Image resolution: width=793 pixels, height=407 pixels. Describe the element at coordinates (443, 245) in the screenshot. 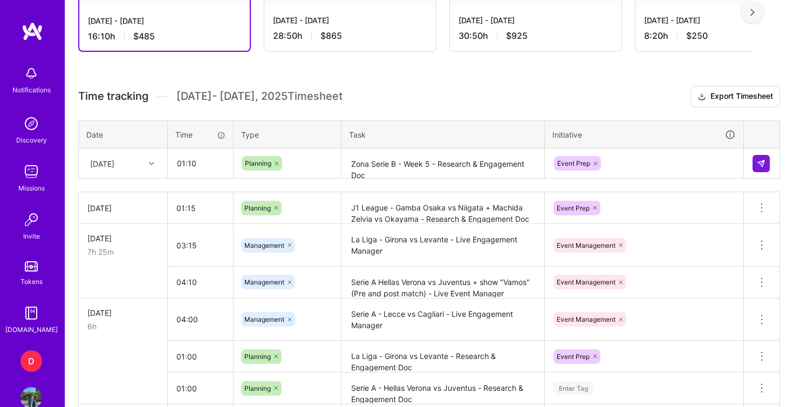

I see `textarea: La Liga - Girona vs Levante - Live Engagement Manager` at that location.